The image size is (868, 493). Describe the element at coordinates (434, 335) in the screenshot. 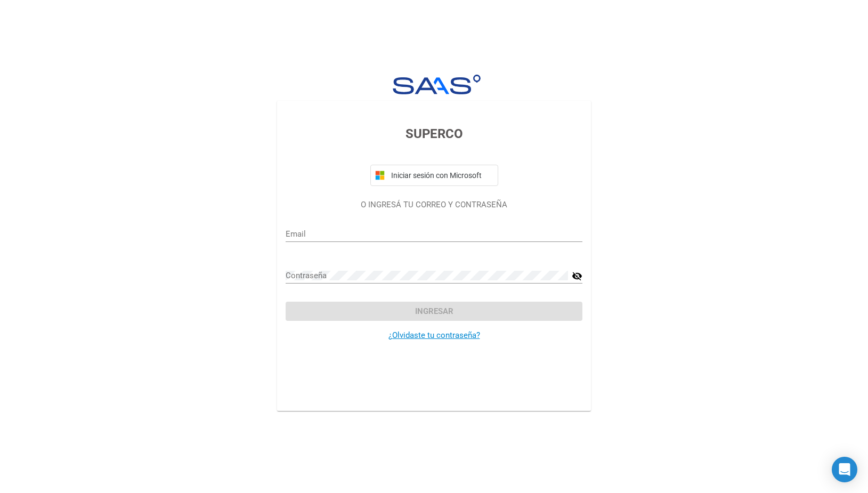

I see `a: ¿Olvidaste tu contraseña?` at that location.